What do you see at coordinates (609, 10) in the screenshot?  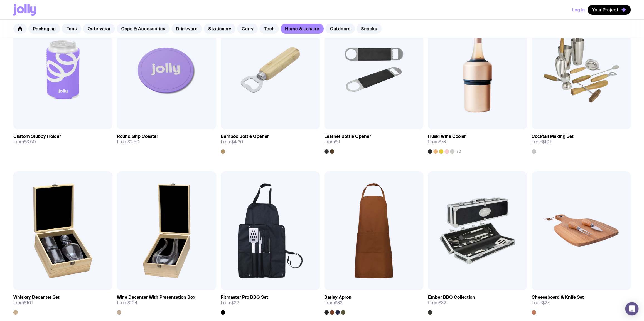 I see `button: Your Project` at bounding box center [609, 10].